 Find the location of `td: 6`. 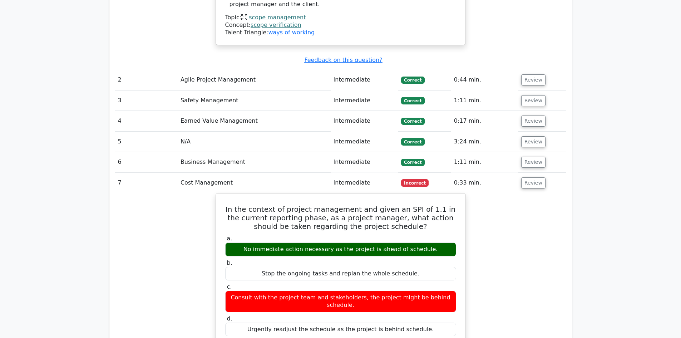

td: 6 is located at coordinates (146, 162).